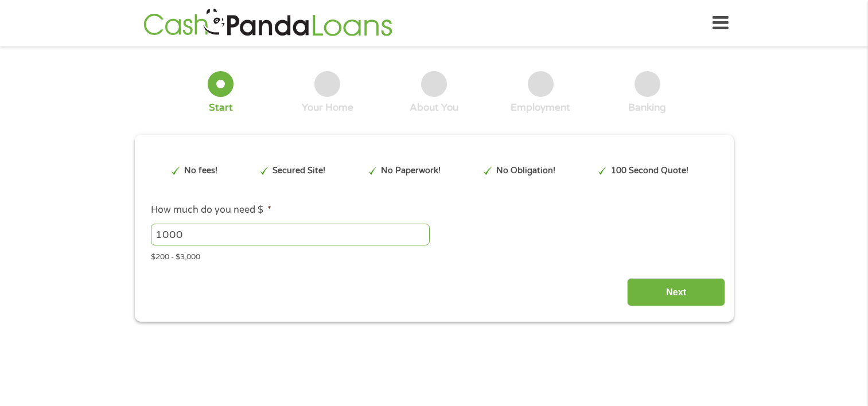 This screenshot has width=868, height=406. I want to click on div: Start, so click(221, 108).